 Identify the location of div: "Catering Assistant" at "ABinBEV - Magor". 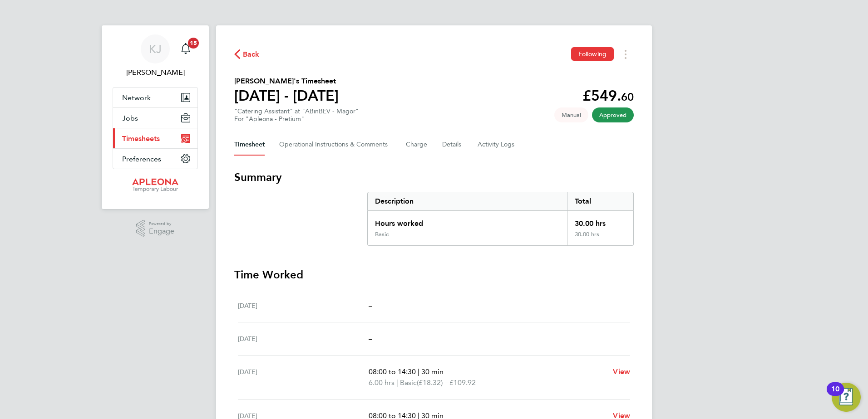
(297, 115).